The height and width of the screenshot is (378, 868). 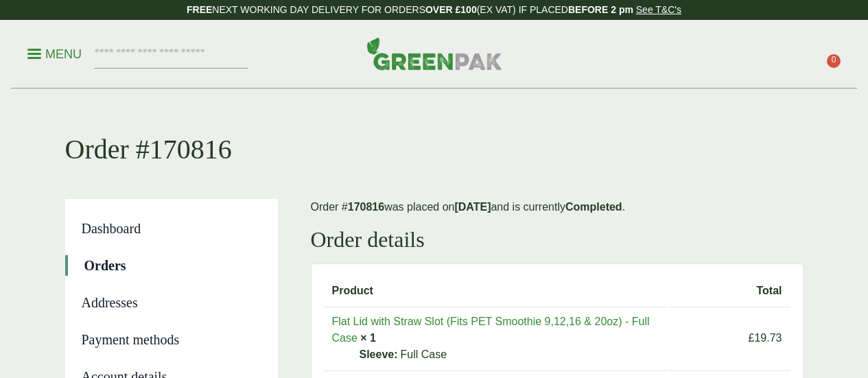 What do you see at coordinates (54, 53) in the screenshot?
I see `a: Menu` at bounding box center [54, 53].